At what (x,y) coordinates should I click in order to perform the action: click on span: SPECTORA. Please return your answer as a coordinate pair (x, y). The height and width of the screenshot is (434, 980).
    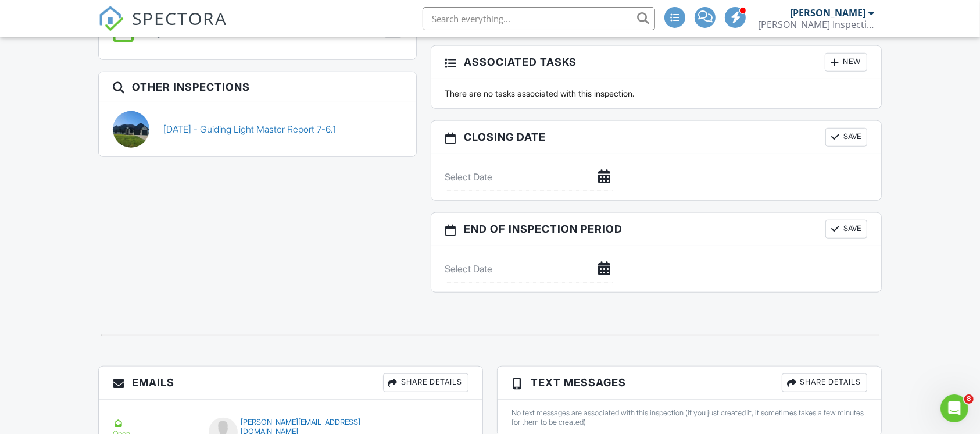
    Looking at the image, I should click on (179, 18).